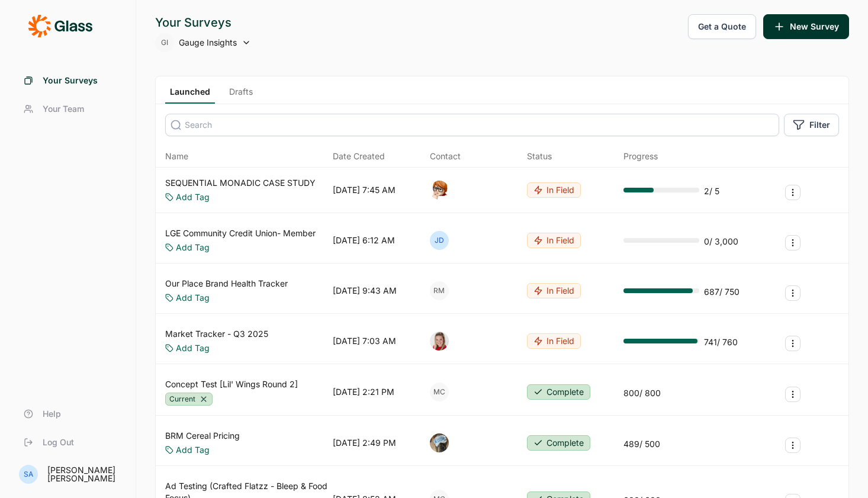 The width and height of the screenshot is (868, 498). Describe the element at coordinates (189, 399) in the screenshot. I see `div: Current` at that location.